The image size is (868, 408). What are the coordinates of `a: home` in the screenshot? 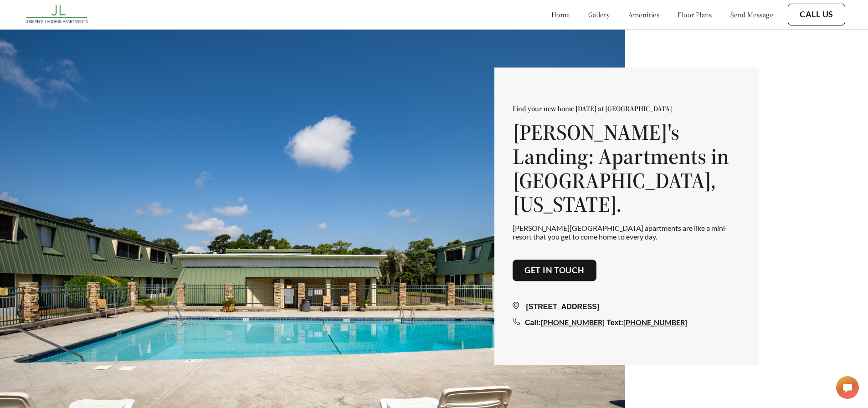 It's located at (560, 15).